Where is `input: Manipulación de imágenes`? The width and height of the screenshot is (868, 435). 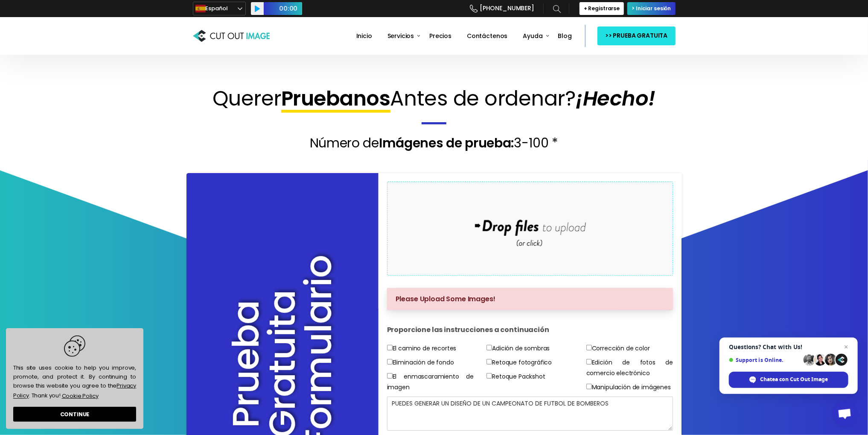 input: Manipulación de imágenes is located at coordinates (589, 386).